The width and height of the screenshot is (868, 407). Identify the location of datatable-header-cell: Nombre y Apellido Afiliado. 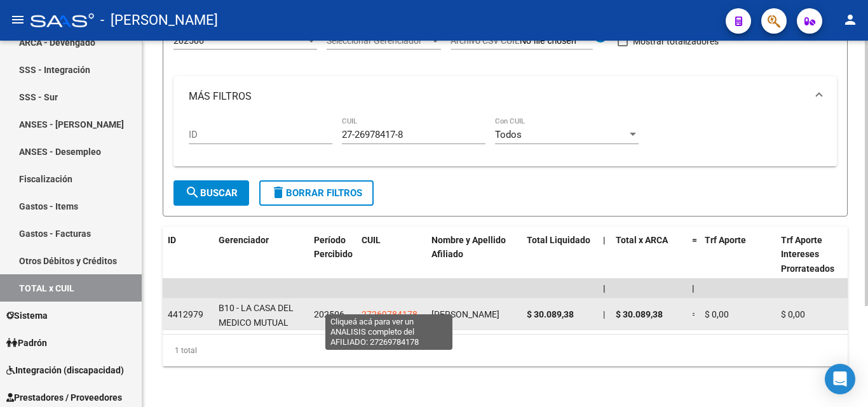
(474, 254).